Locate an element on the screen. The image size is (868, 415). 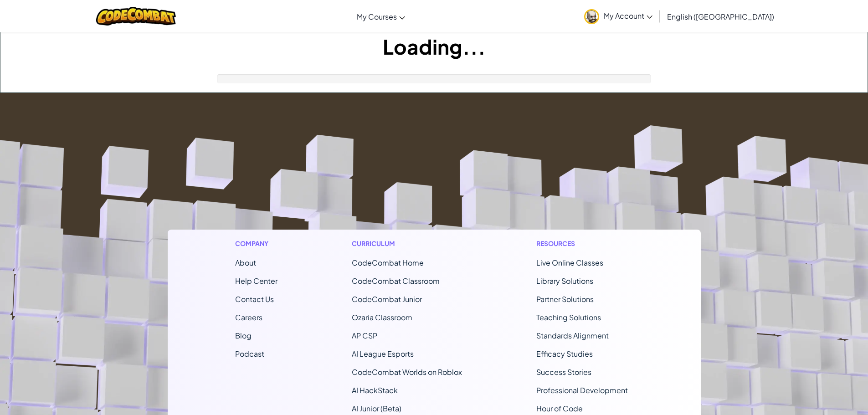
a: CodeCombat Junior is located at coordinates (387, 299).